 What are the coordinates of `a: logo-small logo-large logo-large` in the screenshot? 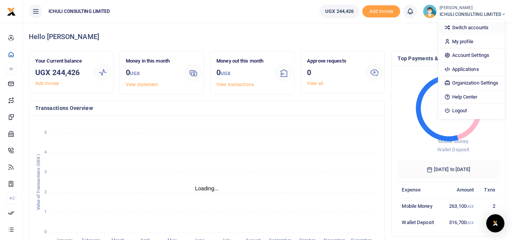 It's located at (11, 11).